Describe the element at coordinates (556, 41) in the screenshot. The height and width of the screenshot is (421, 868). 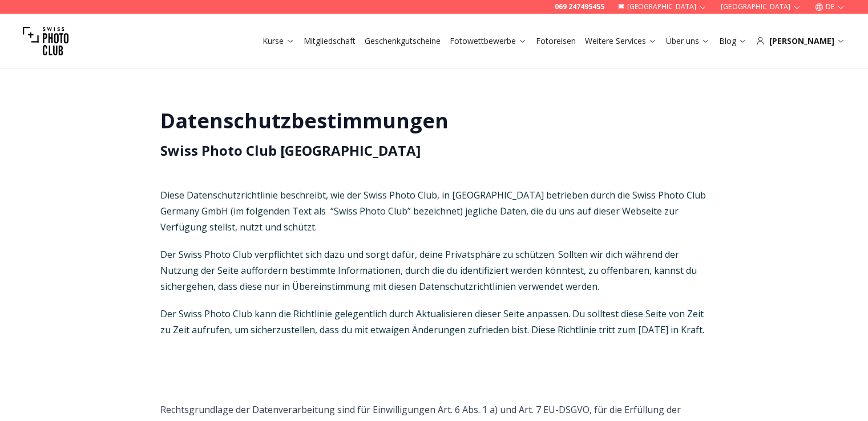
I see `a: Fotoreisen` at that location.